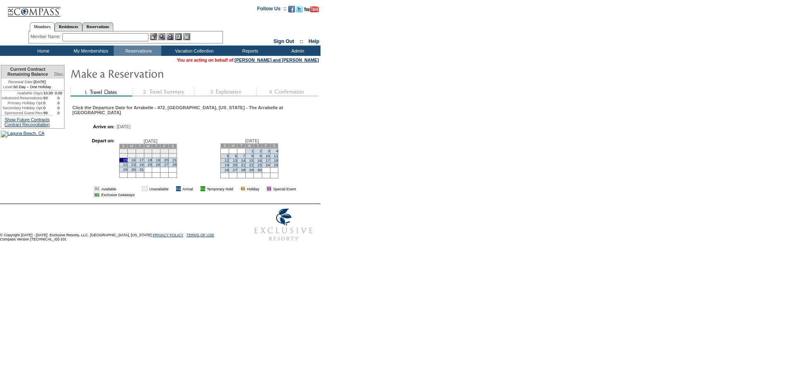  Describe the element at coordinates (284, 189) in the screenshot. I see `td: Special Event` at that location.